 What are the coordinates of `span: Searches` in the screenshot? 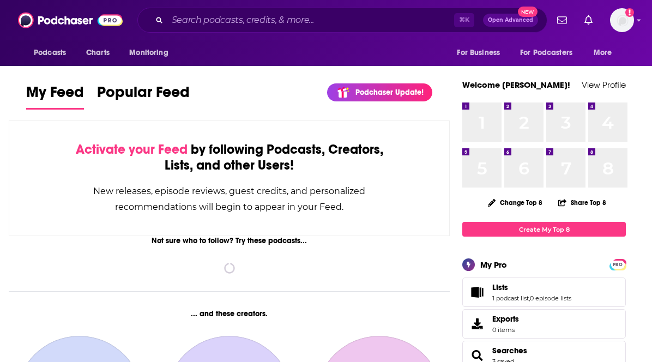 It's located at (510, 351).